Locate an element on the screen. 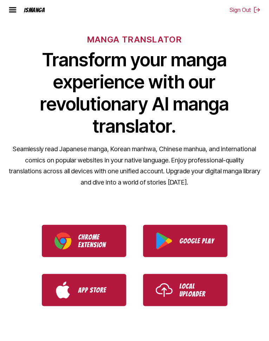  a: Download IsManga from Google Play is located at coordinates (185, 241).